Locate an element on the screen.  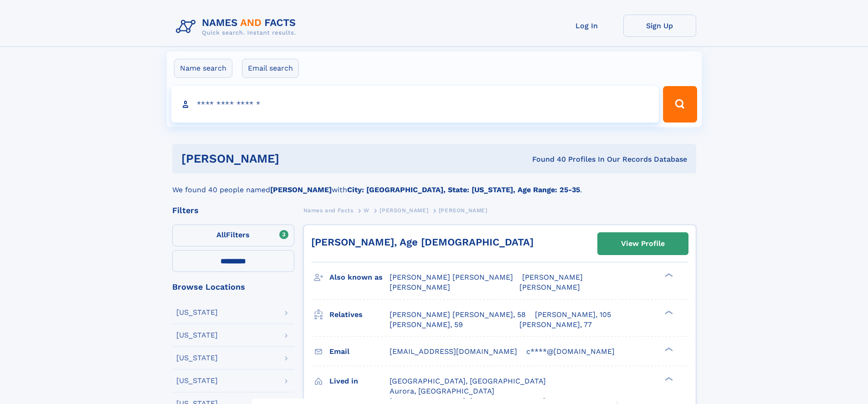
div: Browse Locations is located at coordinates (233, 286).